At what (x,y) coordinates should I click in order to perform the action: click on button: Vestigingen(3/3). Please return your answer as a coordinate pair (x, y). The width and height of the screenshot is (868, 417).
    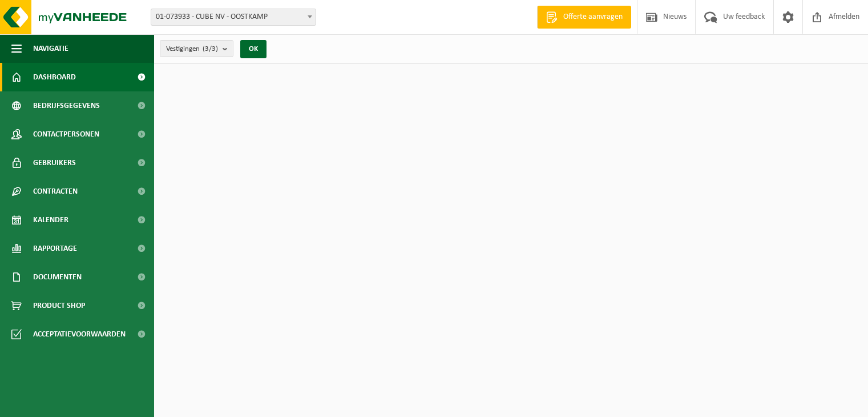
    Looking at the image, I should click on (196, 48).